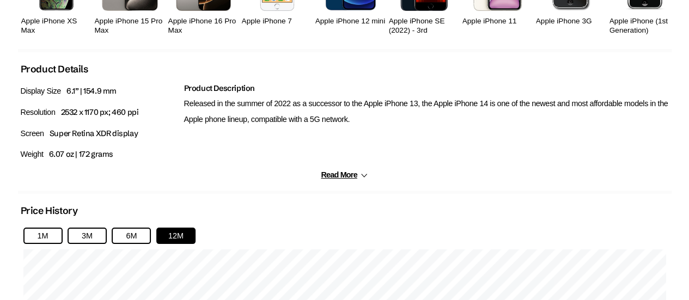 The image size is (689, 300). What do you see at coordinates (130, 26) in the screenshot?
I see `h2: Apple iPhone 15 Pro Max` at bounding box center [130, 26].